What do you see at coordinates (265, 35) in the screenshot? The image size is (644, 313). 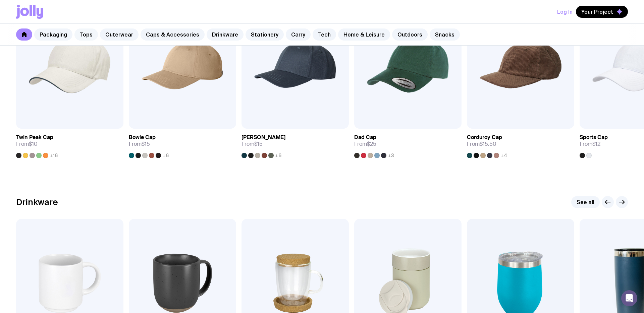 I see `a: Stationery` at bounding box center [265, 35].